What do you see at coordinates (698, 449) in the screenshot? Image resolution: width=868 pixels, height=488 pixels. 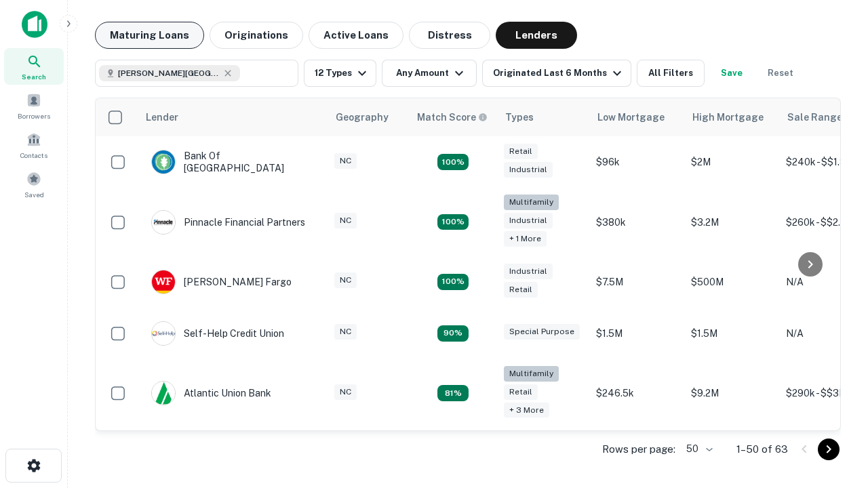 I see `div: 50` at bounding box center [698, 449].